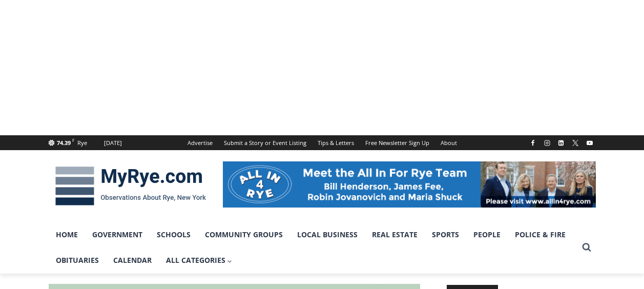 The width and height of the screenshot is (644, 289). What do you see at coordinates (313, 247) in the screenshot?
I see `nav: Primary Navigation` at bounding box center [313, 247].